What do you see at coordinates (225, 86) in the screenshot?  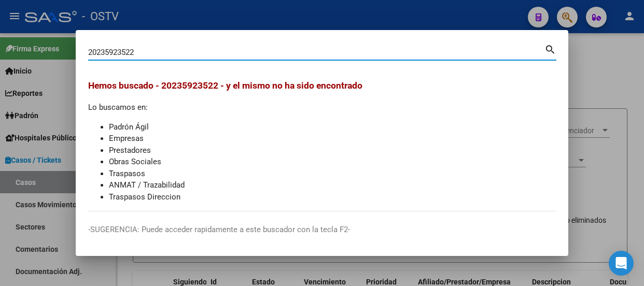 I see `span: Hemos buscado - 20235923522 - y el mismo no ha sido encontrado` at bounding box center [225, 86].